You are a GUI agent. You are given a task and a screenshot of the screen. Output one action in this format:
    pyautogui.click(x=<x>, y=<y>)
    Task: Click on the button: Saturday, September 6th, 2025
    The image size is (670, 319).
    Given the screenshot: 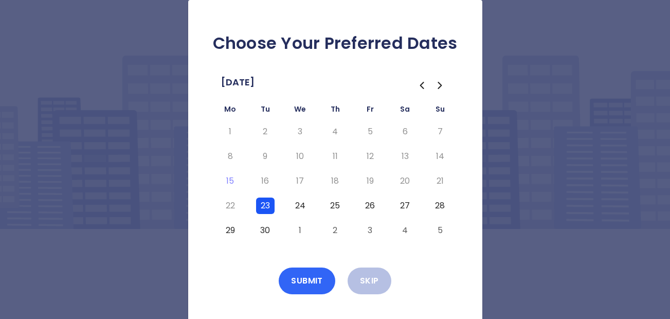 What is the action you would take?
    pyautogui.click(x=405, y=132)
    